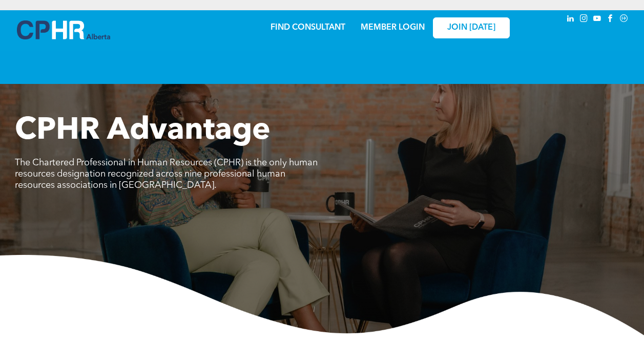  I want to click on span: CPHR Advantage, so click(142, 131).